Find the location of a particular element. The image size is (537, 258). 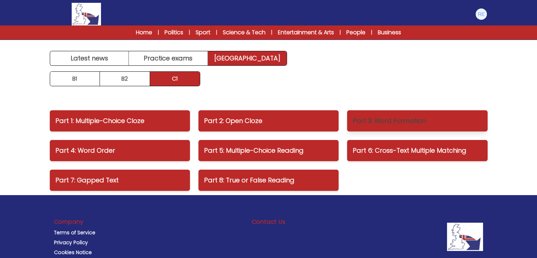

a: Part 2: Open Cloze is located at coordinates (268, 121).